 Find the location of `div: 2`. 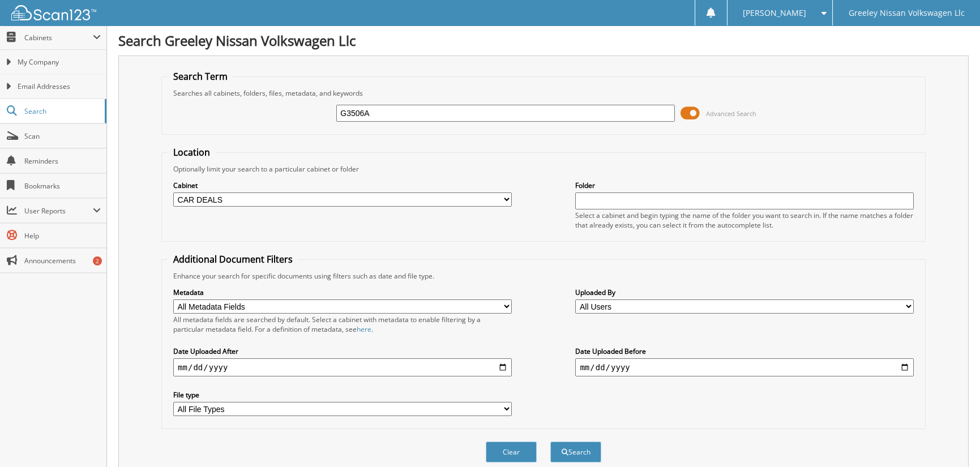

div: 2 is located at coordinates (97, 261).